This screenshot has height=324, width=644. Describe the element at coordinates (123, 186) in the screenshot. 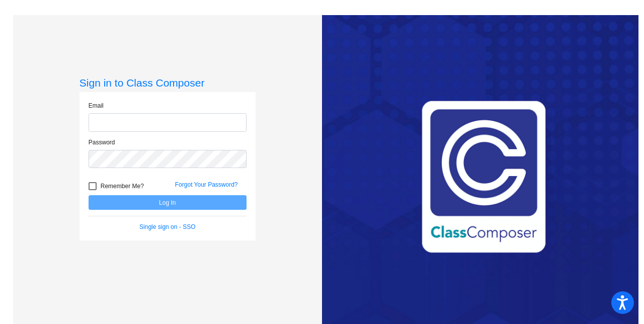

I see `span: Remember Me?` at that location.